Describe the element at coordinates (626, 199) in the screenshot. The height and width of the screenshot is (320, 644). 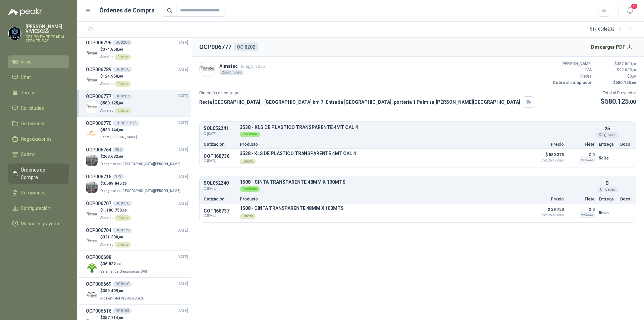
I see `p: Docs` at that location.